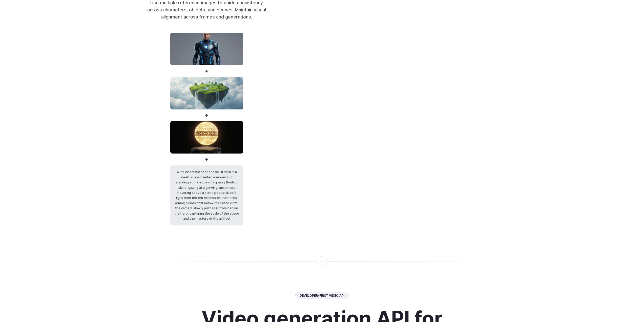 This screenshot has height=322, width=644. Describe the element at coordinates (206, 93) in the screenshot. I see `img: Wide background landscape of a floating island with grassy cliffs, small trees, and waterfalls fa...` at that location.